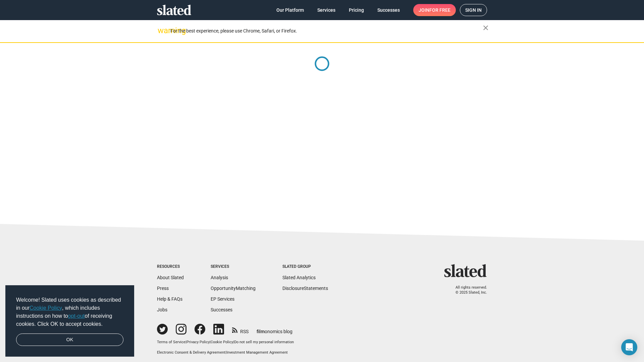 This screenshot has height=362, width=644. What do you see at coordinates (356, 10) in the screenshot?
I see `a: Pricing` at bounding box center [356, 10].